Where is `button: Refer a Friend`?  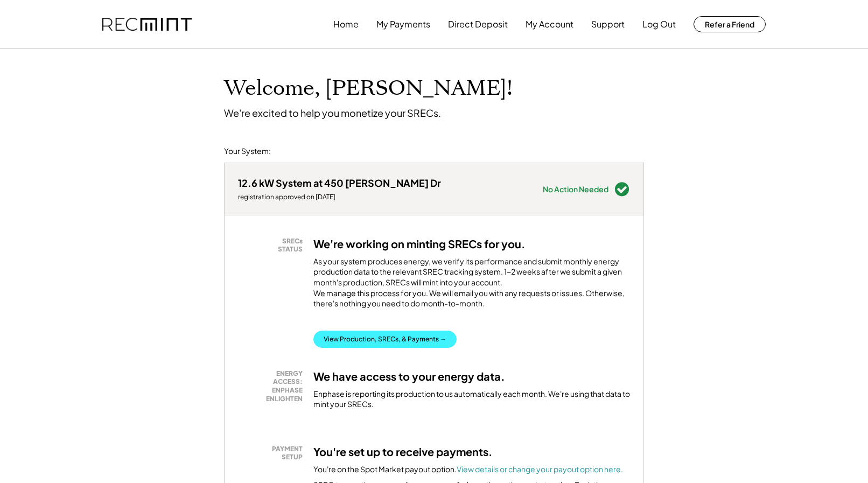
button: Refer a Friend is located at coordinates (730, 24).